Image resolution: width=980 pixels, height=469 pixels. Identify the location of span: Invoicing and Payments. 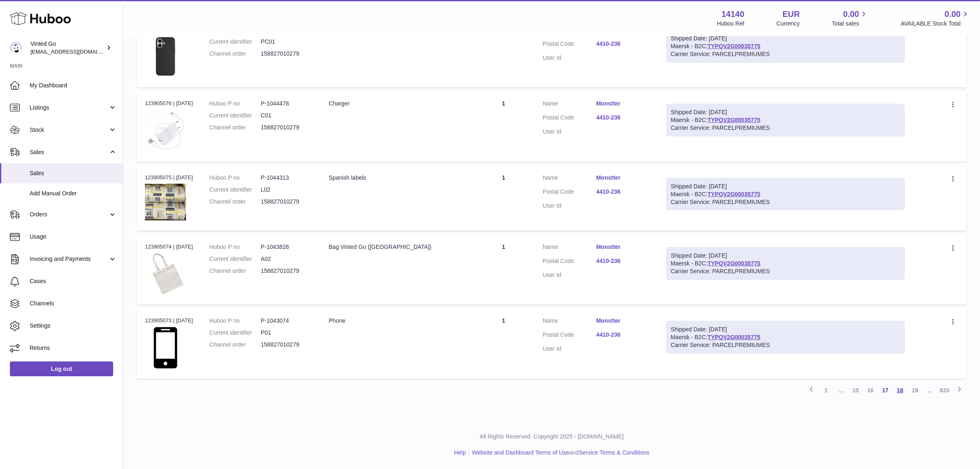
(69, 259).